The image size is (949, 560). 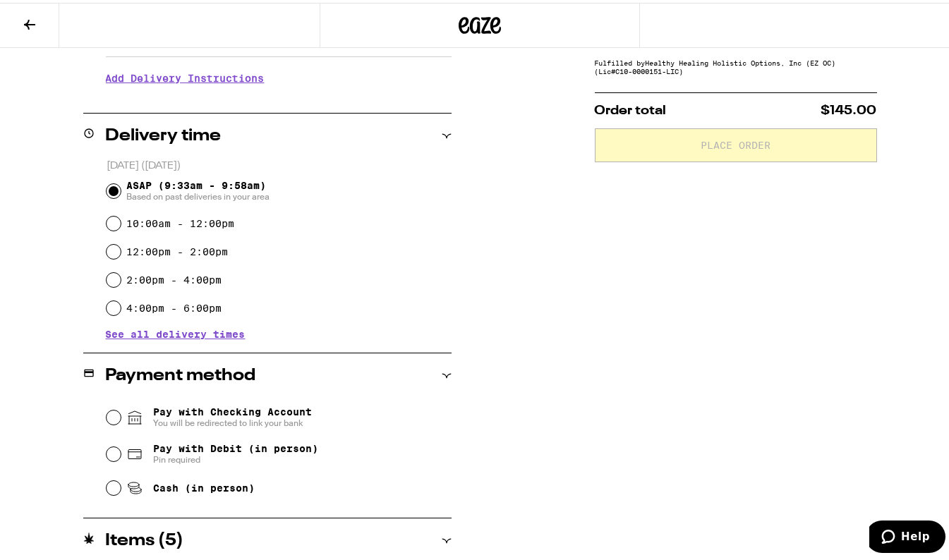 I want to click on label: 10:00am - 12:00pm, so click(x=180, y=220).